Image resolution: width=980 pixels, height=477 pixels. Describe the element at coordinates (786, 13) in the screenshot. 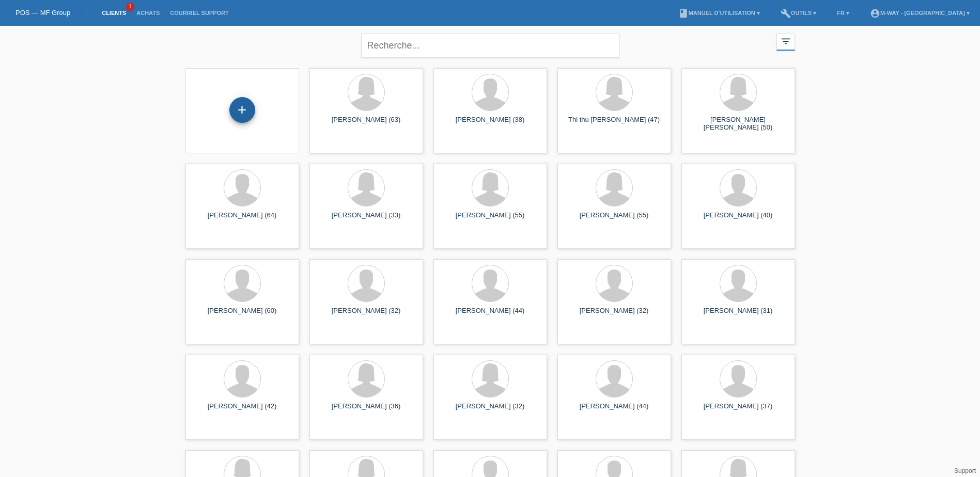

I see `i: build` at that location.